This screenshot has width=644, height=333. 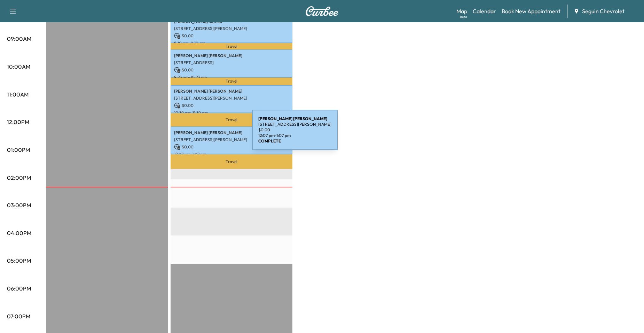 I want to click on p: 9:23 am - 10:23 am, so click(x=232, y=77).